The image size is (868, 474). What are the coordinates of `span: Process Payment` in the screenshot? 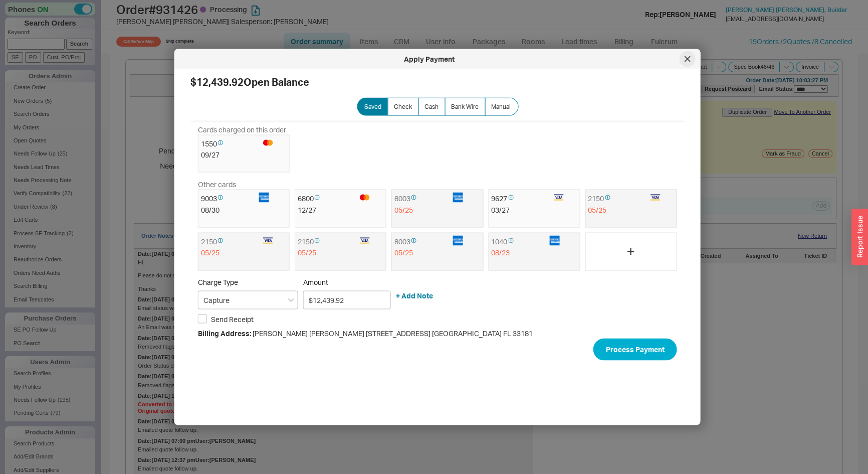 It's located at (635, 349).